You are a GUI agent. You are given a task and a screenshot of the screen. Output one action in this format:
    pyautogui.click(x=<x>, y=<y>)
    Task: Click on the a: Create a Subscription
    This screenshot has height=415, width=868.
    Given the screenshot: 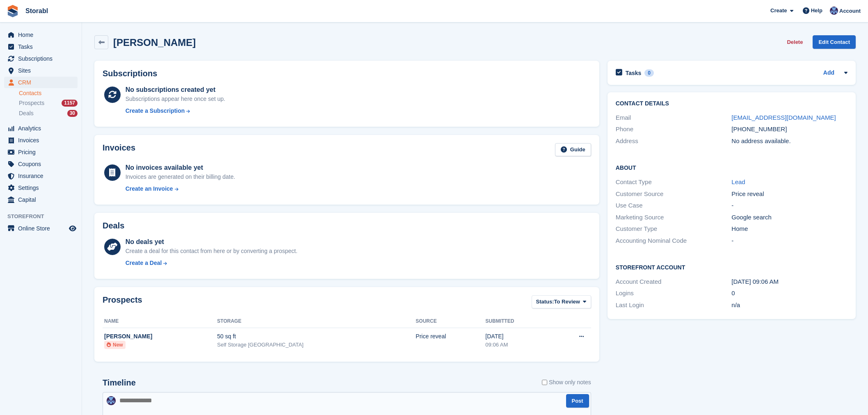 What is the action you would take?
    pyautogui.click(x=175, y=110)
    